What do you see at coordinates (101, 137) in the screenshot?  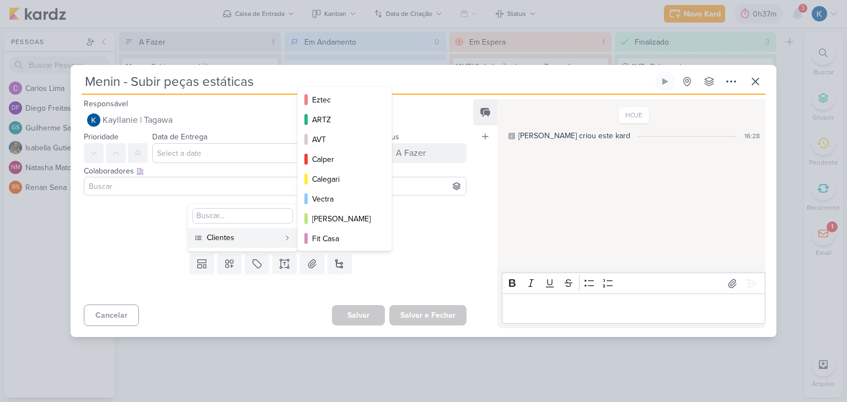 I see `label: Prioridade` at bounding box center [101, 137].